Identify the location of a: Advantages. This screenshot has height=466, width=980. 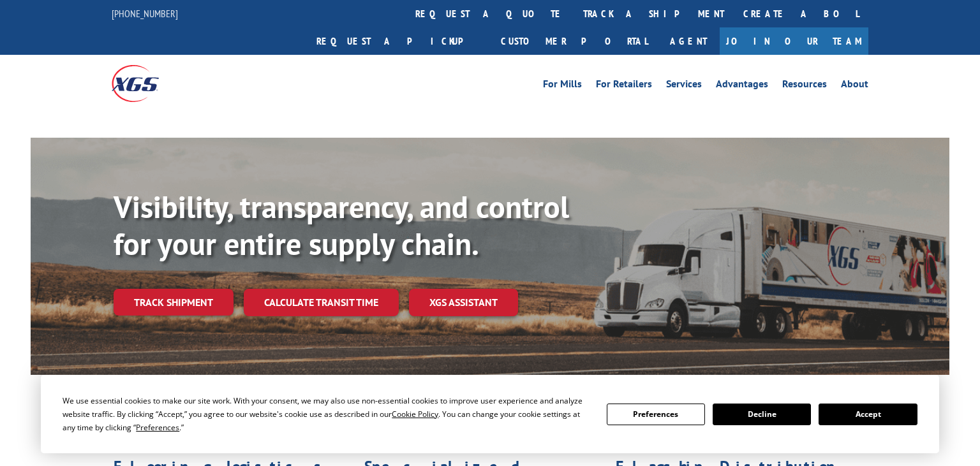
(742, 86).